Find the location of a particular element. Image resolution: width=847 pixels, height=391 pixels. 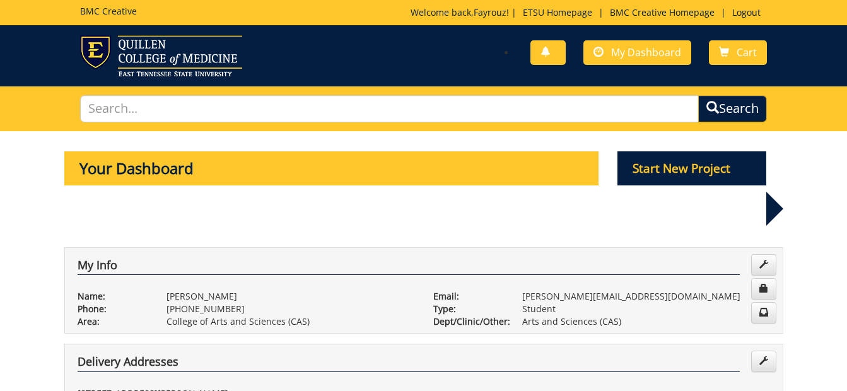

span: My Dashboard is located at coordinates (646, 52).